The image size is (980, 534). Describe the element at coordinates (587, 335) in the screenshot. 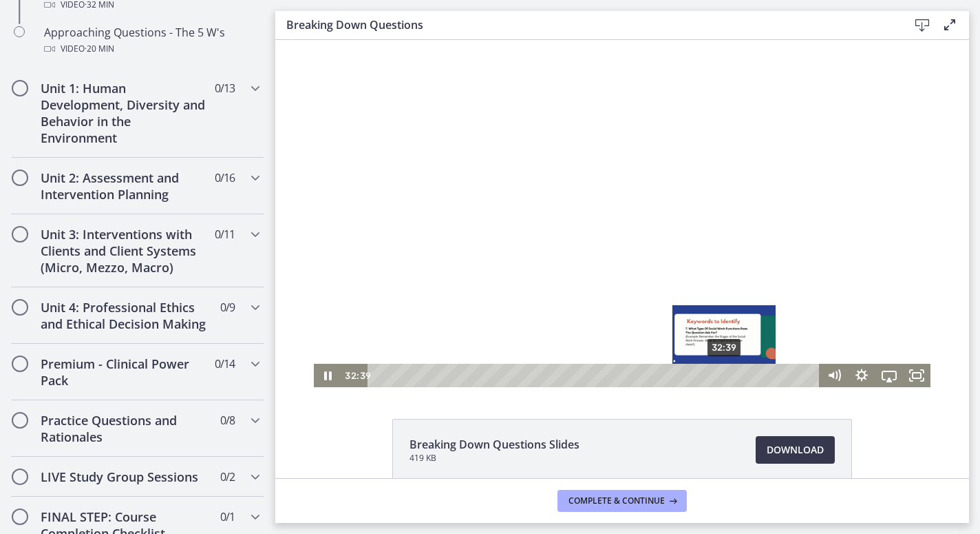

I see `button: Show settings menu` at that location.